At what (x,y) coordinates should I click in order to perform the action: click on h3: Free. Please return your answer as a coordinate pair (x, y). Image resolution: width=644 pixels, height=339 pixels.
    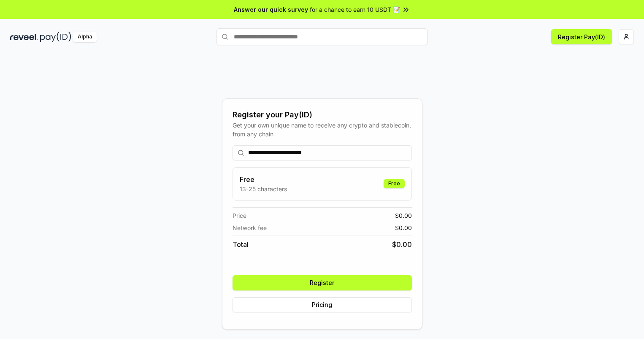
    Looking at the image, I should click on (263, 179).